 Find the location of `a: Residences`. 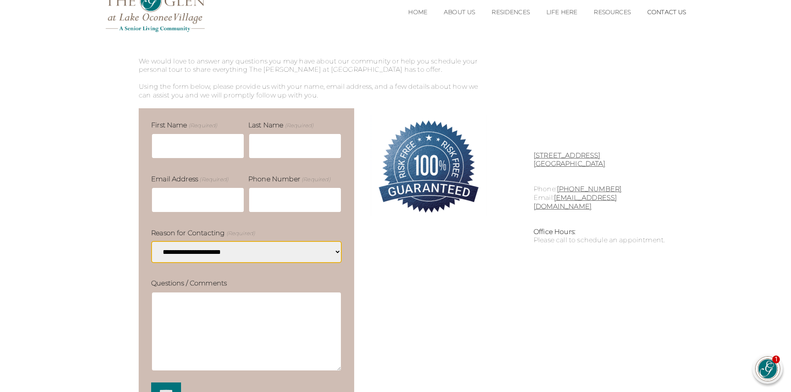

a: Residences is located at coordinates (511, 12).